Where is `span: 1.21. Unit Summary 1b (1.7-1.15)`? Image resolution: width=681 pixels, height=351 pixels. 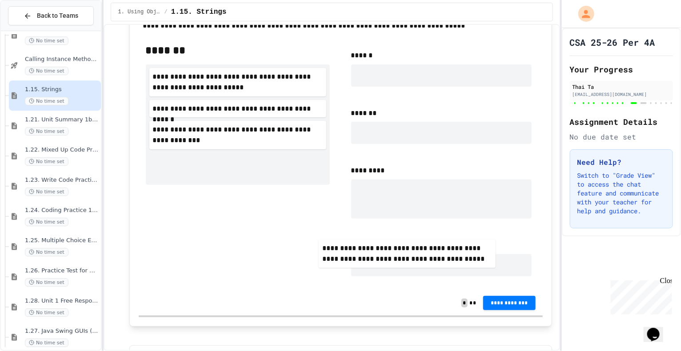
span: 1.21. Unit Summary 1b (1.7-1.15) is located at coordinates (62, 120).